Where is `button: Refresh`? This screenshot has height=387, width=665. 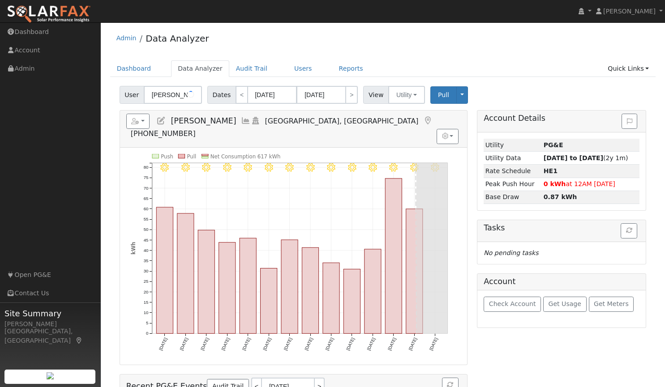
button: Refresh is located at coordinates (628, 231).